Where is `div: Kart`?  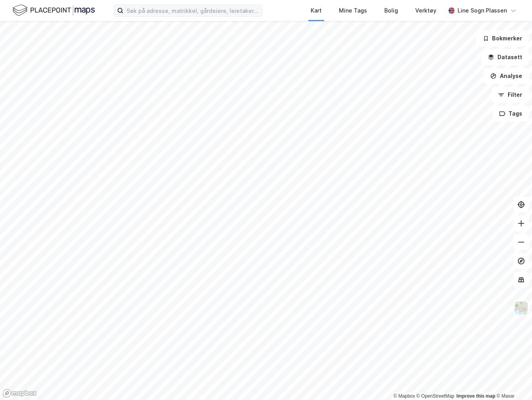
div: Kart is located at coordinates (316, 11).